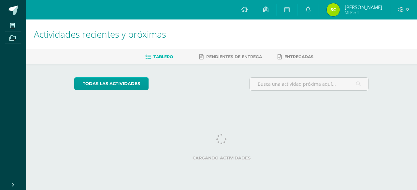  I want to click on span: Actividades recientes y próximas, so click(100, 34).